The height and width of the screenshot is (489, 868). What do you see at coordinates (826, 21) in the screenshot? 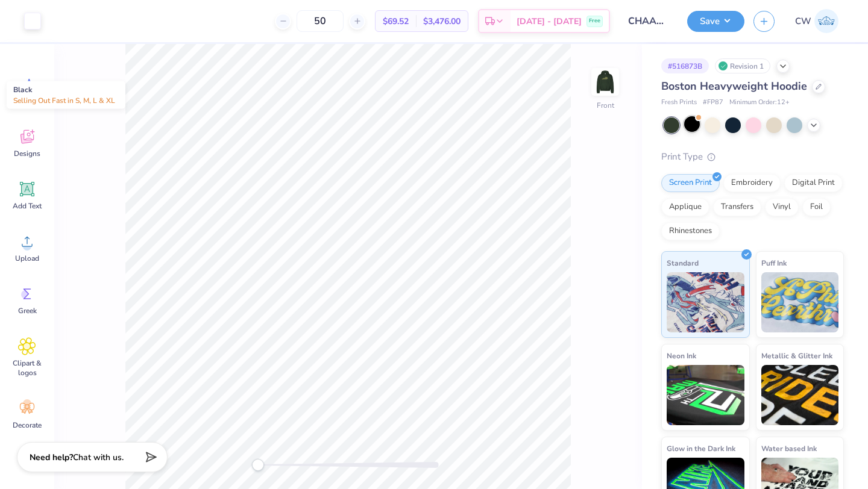
I see `img: Cameron Wiley` at bounding box center [826, 21].